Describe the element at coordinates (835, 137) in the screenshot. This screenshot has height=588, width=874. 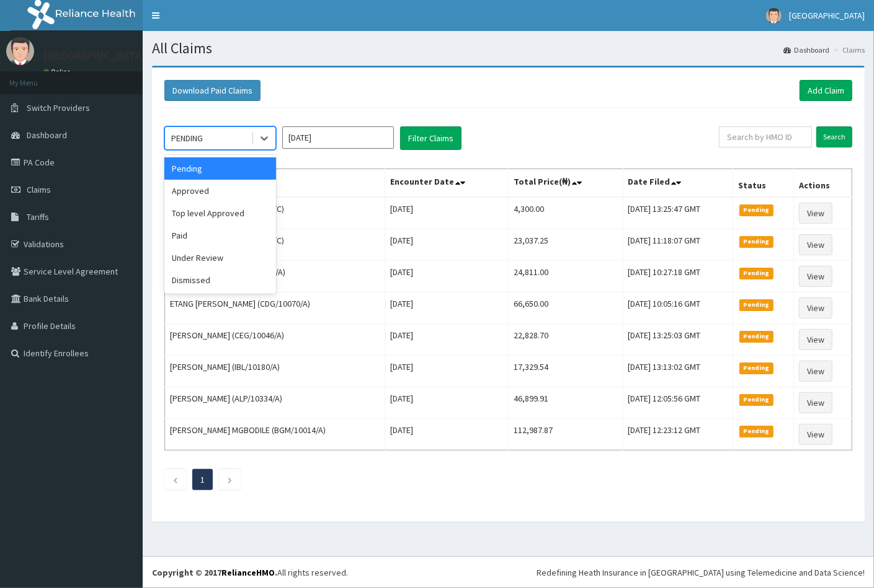
I see `input: Search` at that location.